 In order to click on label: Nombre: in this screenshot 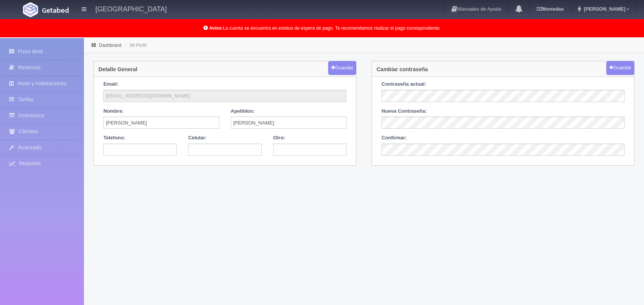, I will do `click(113, 111)`.